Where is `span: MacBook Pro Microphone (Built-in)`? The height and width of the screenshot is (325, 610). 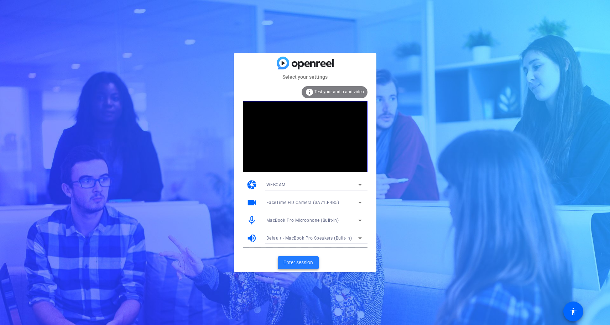
span: MacBook Pro Microphone (Built-in) is located at coordinates (303, 221).